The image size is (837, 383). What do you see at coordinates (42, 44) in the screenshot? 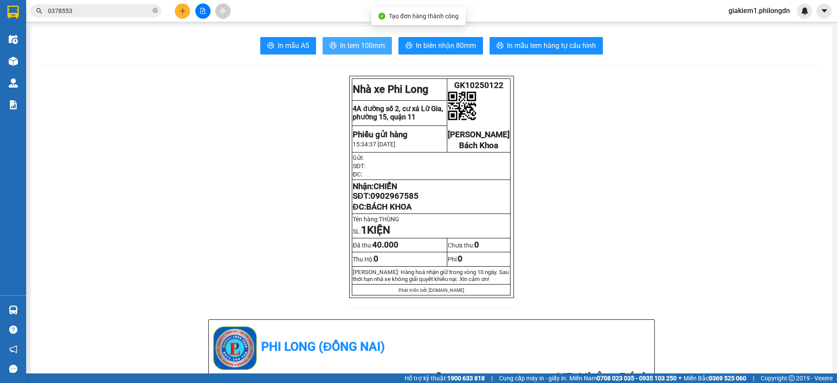
I see `div: 0376455708` at bounding box center [42, 44].